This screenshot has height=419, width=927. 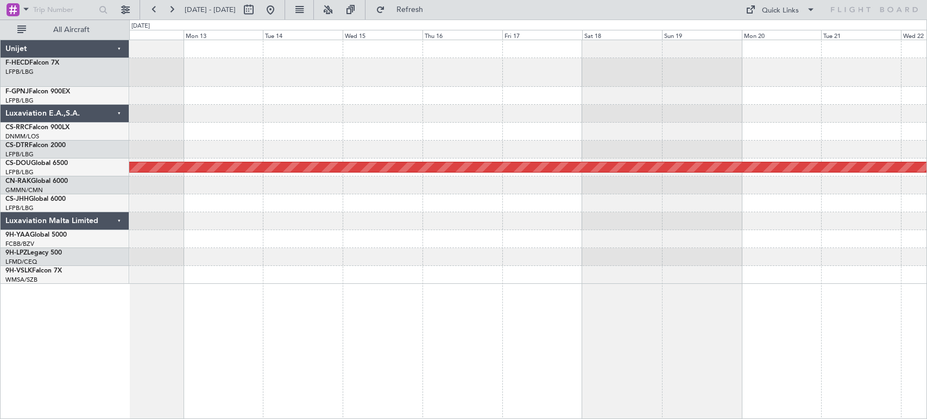 What do you see at coordinates (542, 35) in the screenshot?
I see `div: Fri 17` at bounding box center [542, 35].